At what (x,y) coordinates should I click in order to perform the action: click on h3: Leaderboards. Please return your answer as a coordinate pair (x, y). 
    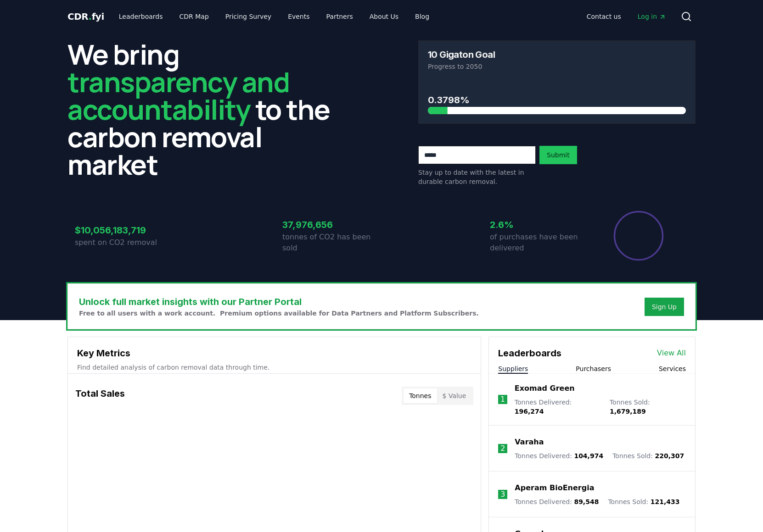
    Looking at the image, I should click on (530, 354).